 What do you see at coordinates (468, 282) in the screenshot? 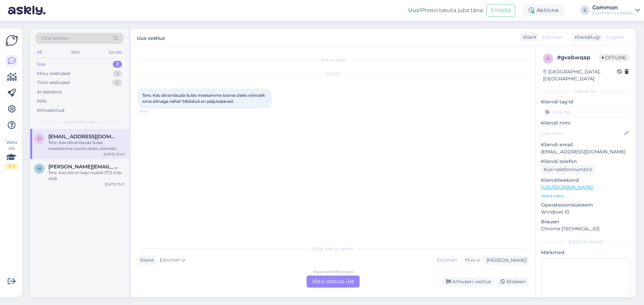
I see `div: Arhiveeri vestlus` at bounding box center [468, 282].